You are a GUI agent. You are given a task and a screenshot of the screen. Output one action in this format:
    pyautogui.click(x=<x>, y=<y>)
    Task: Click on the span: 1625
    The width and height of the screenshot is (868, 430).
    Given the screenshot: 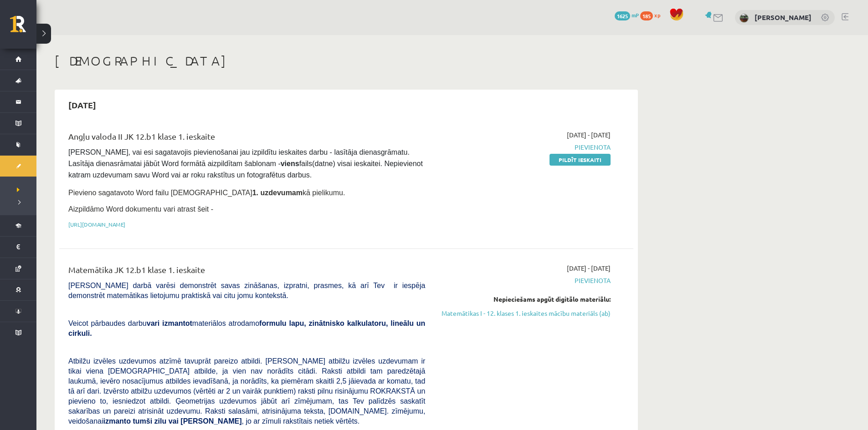 What is the action you would take?
    pyautogui.click(x=622, y=16)
    